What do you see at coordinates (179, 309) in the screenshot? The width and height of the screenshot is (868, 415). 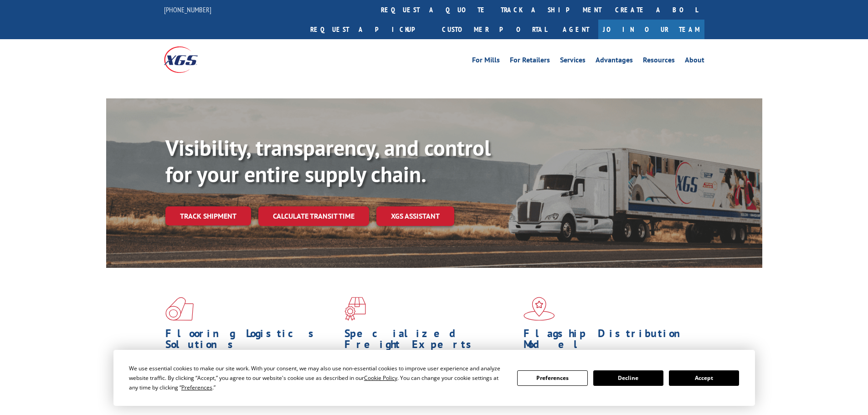 I see `img: xgs-icon-total-supply-chain-intelligence-red` at bounding box center [179, 309].